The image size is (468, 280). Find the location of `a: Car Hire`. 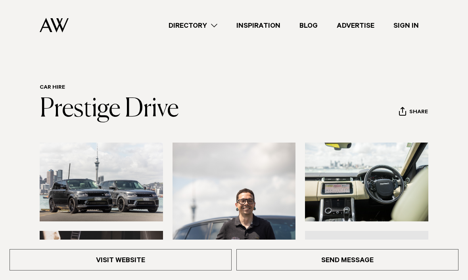

a: Car Hire is located at coordinates (52, 88).